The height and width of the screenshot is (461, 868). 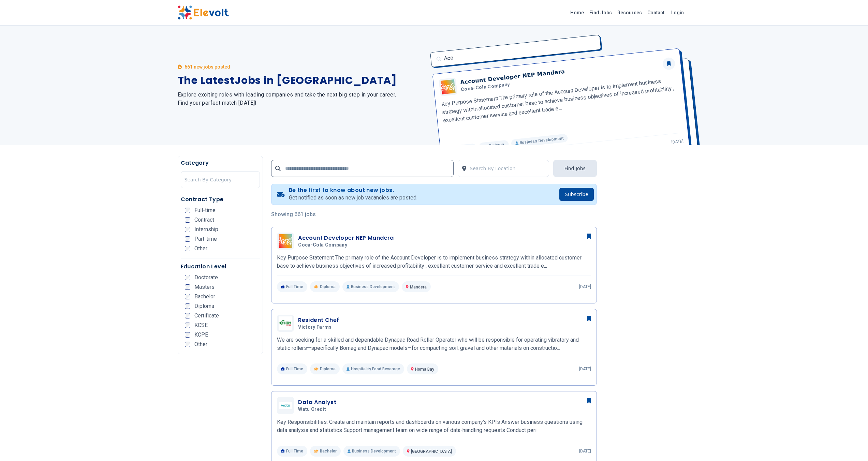 I want to click on span: Homa Bay, so click(x=424, y=369).